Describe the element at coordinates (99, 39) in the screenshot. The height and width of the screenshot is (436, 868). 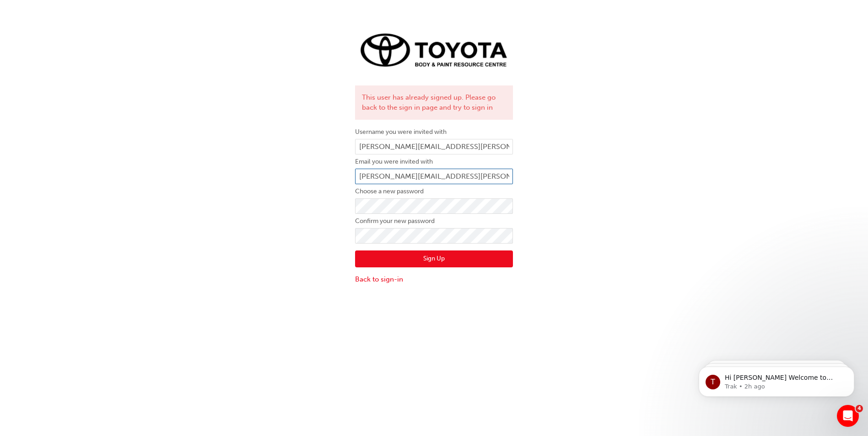
I see `p: Message from Trak, sent 2h ago` at that location.